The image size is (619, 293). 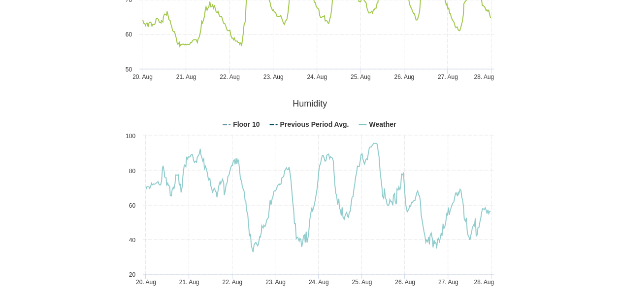 I want to click on tspan: Floor 10, so click(x=246, y=124).